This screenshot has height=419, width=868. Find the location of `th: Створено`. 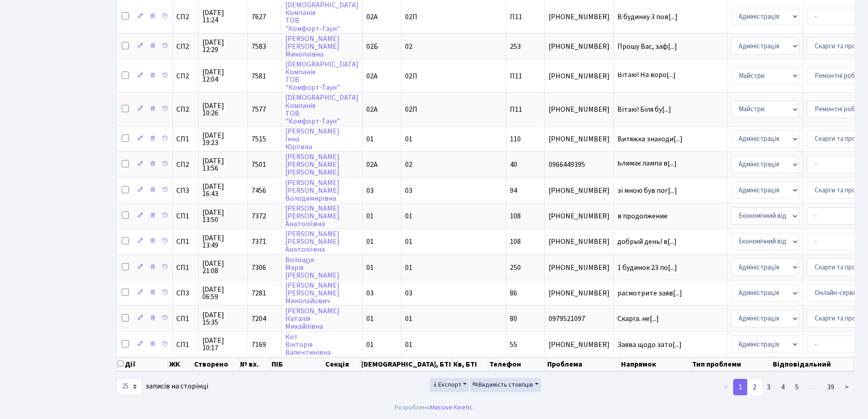

th: Створено is located at coordinates (217, 365).